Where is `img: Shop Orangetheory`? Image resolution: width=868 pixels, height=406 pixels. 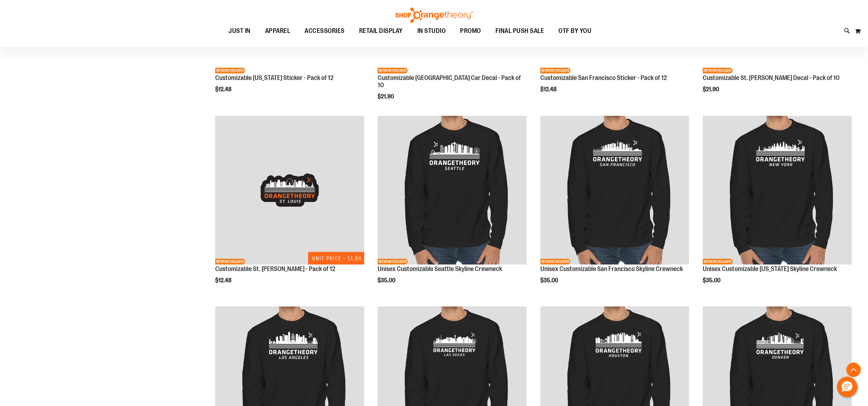
img: Shop Orangetheory is located at coordinates (434, 15).